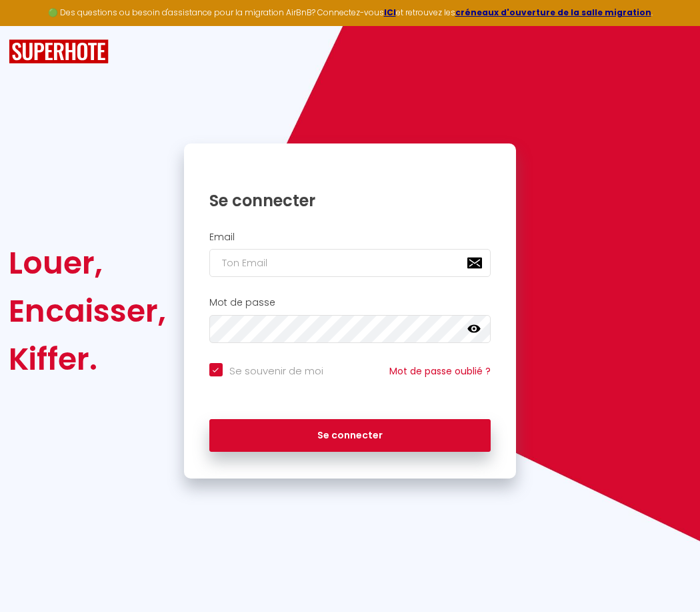 The height and width of the screenshot is (612, 700). What do you see at coordinates (88, 311) in the screenshot?
I see `div: Encaisser,` at bounding box center [88, 311].